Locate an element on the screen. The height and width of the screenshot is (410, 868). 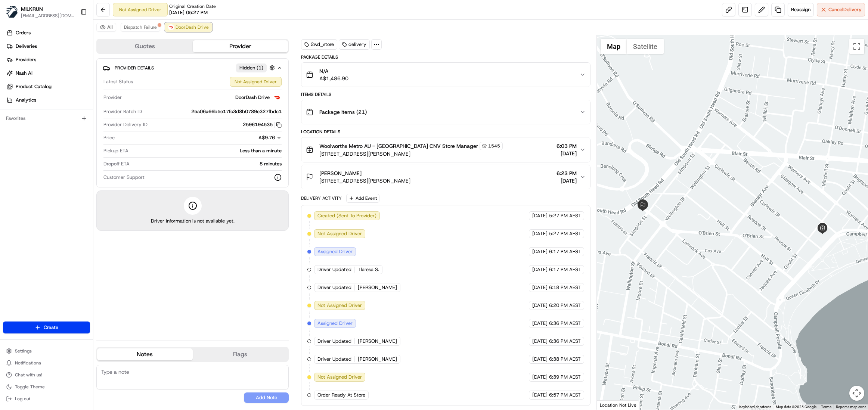
span: Dropoff ETA is located at coordinates (117, 164).